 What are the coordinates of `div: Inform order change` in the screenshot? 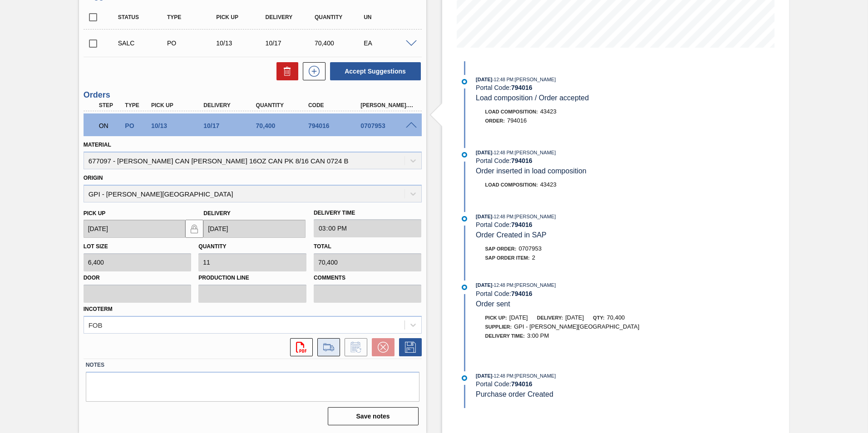 It's located at (354, 347).